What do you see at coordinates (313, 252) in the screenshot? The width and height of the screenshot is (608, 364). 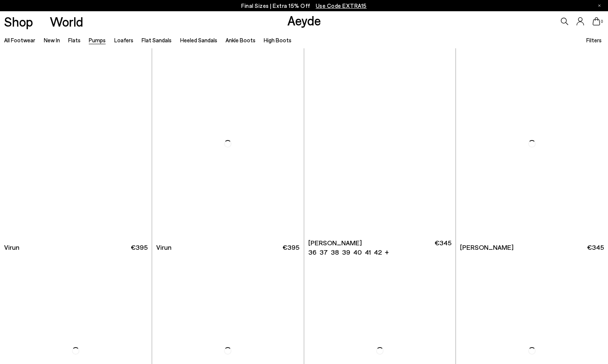 I see `li: 36` at bounding box center [313, 252].